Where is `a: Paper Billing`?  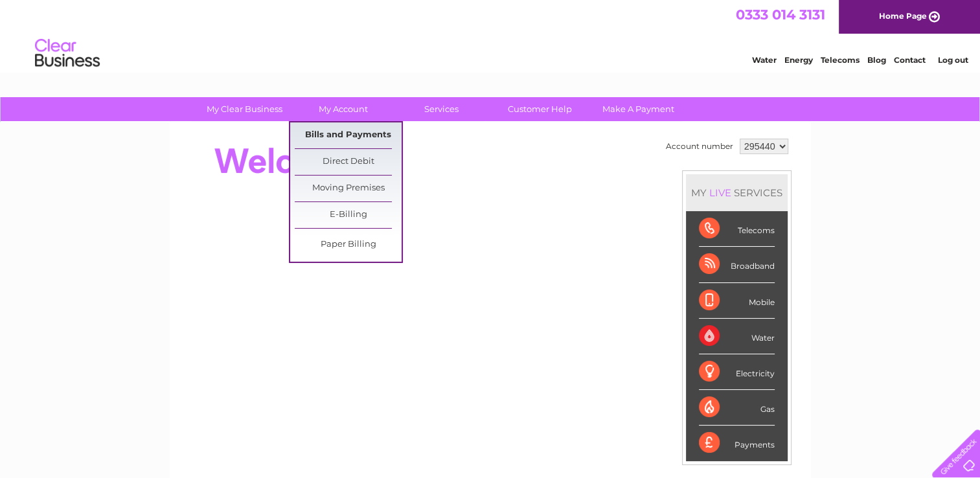 a: Paper Billing is located at coordinates (348, 245).